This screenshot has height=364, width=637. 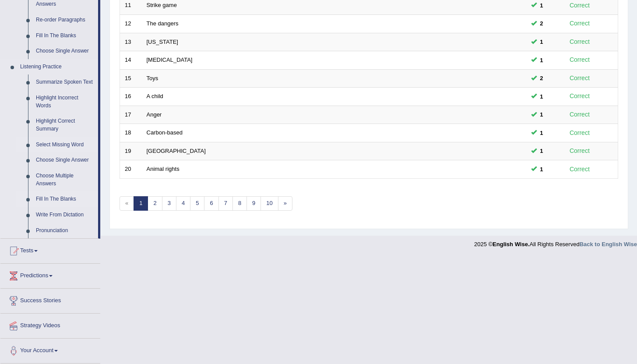 I want to click on a: Animal rights, so click(x=163, y=168).